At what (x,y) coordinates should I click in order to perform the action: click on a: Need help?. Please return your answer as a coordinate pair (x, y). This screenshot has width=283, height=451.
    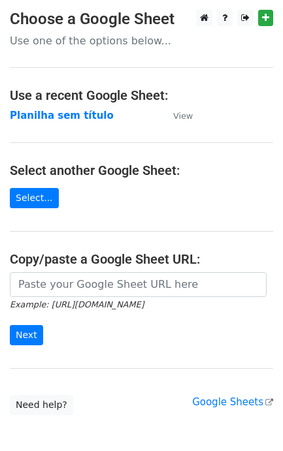
    Looking at the image, I should click on (41, 405).